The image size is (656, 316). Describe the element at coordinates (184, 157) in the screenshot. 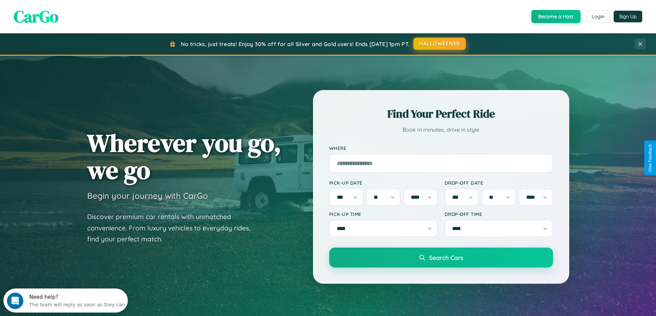

I see `h1: Wherever you go, we go` at that location.